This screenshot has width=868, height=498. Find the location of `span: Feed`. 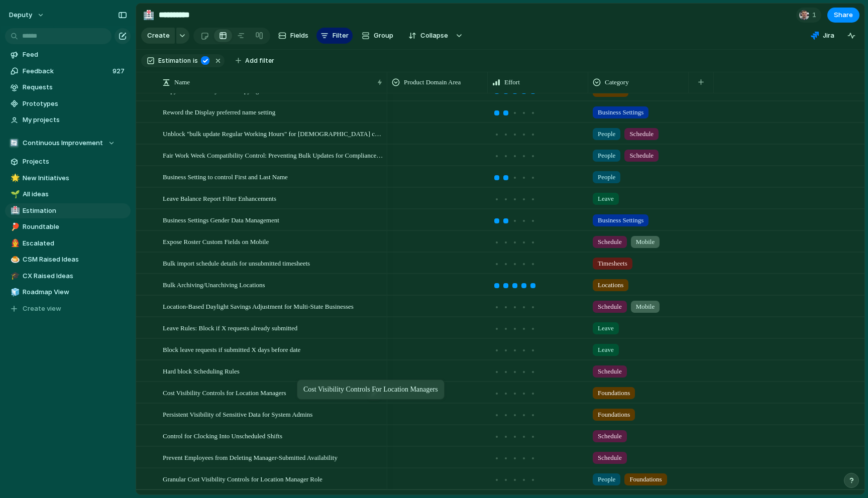

span: Feed is located at coordinates (74, 55).